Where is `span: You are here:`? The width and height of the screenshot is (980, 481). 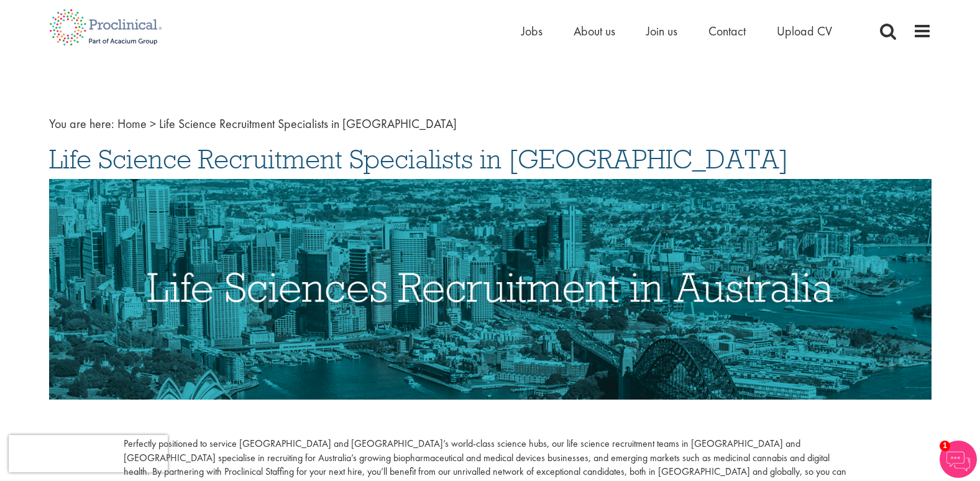
span: You are here: is located at coordinates (82, 124).